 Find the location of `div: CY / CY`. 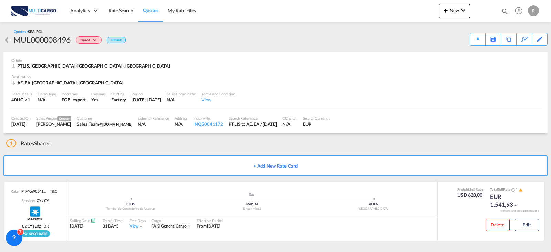

div: CY / CY is located at coordinates (42, 200).